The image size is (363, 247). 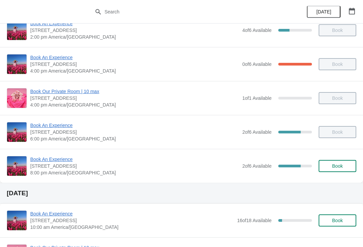 What do you see at coordinates (257, 98) in the screenshot?
I see `span: 1 of 1 Available` at bounding box center [257, 98].